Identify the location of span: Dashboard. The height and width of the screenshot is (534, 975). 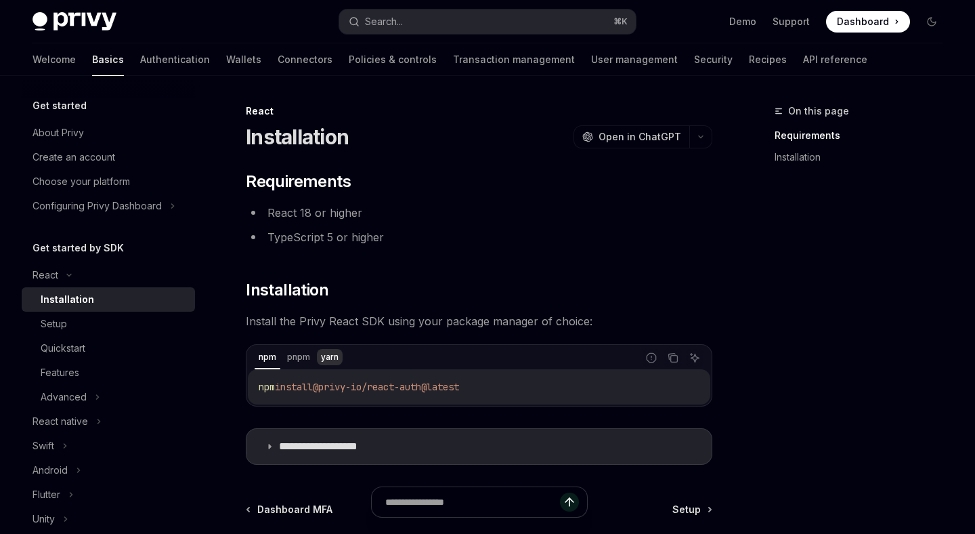
(863, 22).